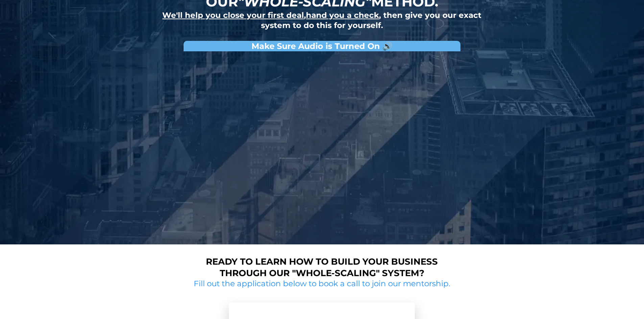  What do you see at coordinates (322, 20) in the screenshot?
I see `strong: , , then give you our exact system to do this for yourself.` at bounding box center [322, 20].